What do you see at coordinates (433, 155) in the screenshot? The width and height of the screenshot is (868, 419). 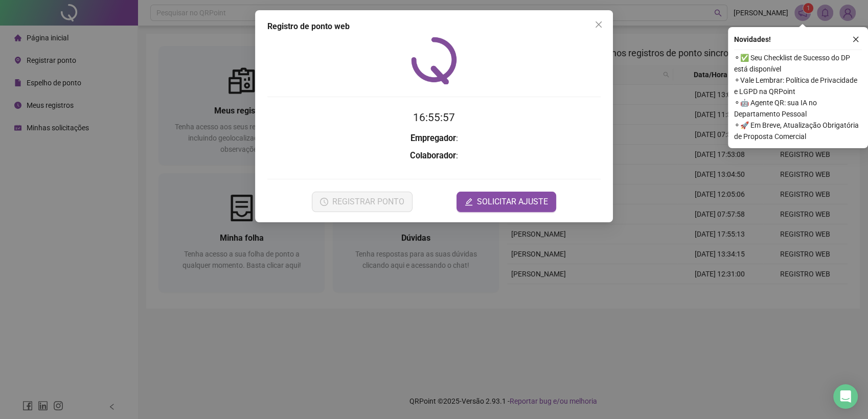 I see `strong: Colaborador` at bounding box center [433, 155].